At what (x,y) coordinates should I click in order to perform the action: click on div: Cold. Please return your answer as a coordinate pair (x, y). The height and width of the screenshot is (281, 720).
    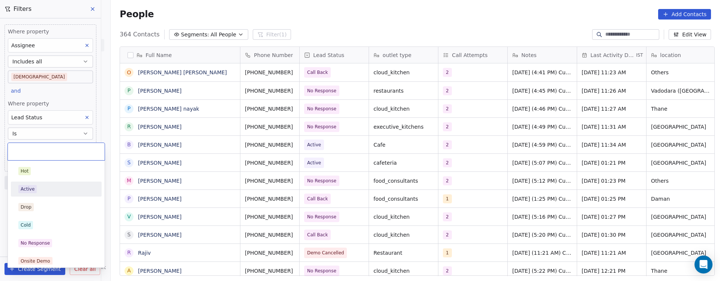
    Looking at the image, I should click on (26, 225).